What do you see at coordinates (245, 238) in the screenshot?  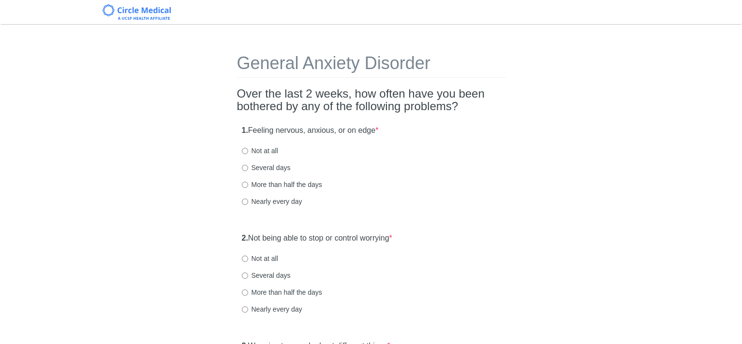 I see `strong: 2.` at bounding box center [245, 238].